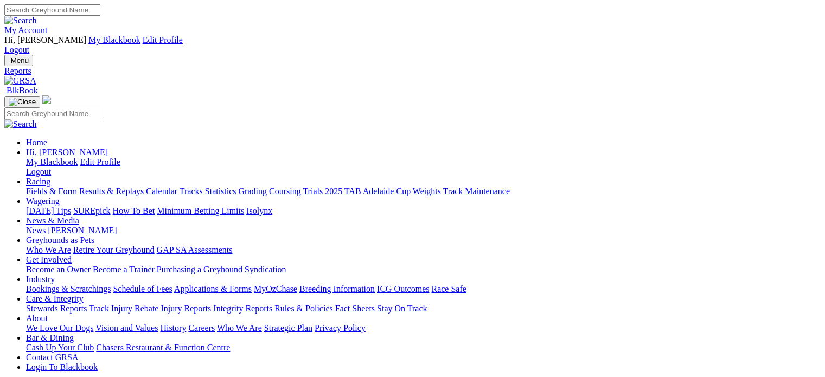 This screenshot has height=377, width=825. Describe the element at coordinates (313, 191) in the screenshot. I see `a: Trials` at that location.